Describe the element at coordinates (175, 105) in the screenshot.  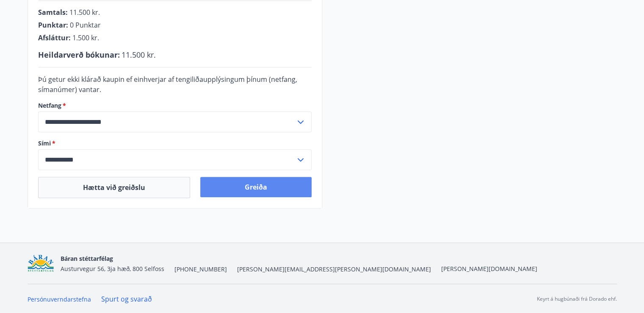
I see `label: Netfang` at that location.